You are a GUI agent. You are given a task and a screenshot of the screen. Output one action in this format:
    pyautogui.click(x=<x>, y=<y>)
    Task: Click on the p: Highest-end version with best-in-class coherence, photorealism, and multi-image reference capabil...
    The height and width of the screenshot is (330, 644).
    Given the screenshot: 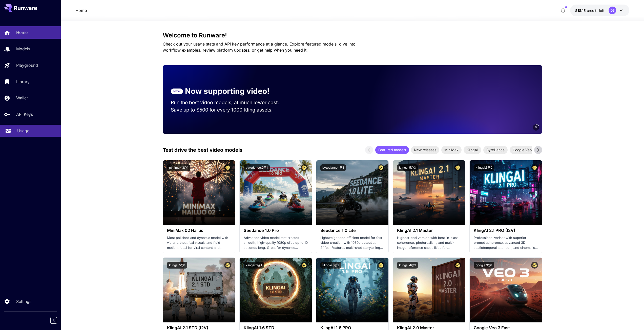 What is the action you would take?
    pyautogui.click(x=429, y=243)
    